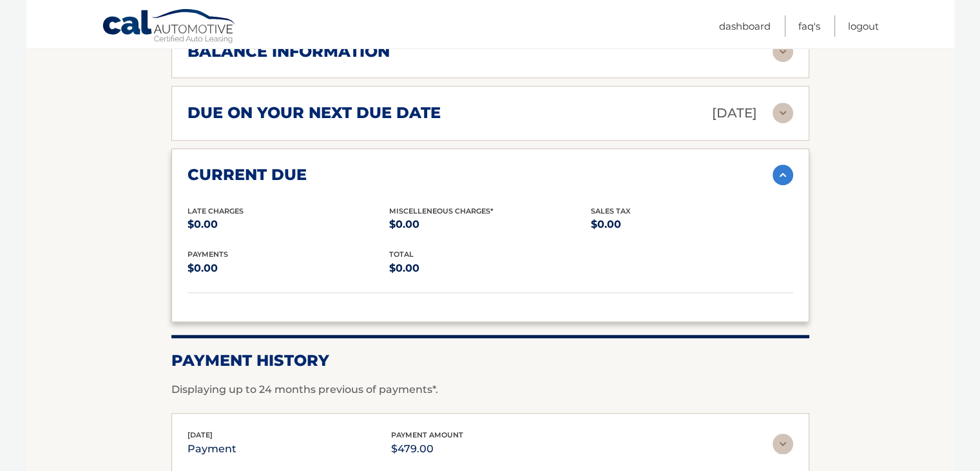 The width and height of the screenshot is (980, 471). Describe the element at coordinates (441, 211) in the screenshot. I see `span: Miscelleneous Charges*` at that location.